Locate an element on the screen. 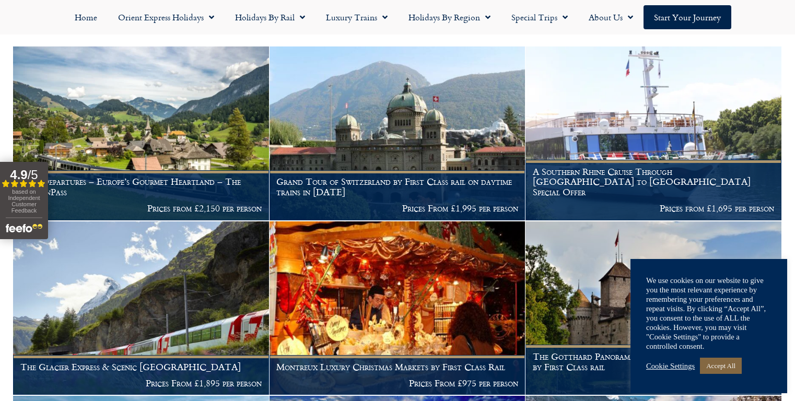 The image size is (795, 401). a: Orient Express Holidays is located at coordinates (166, 17).